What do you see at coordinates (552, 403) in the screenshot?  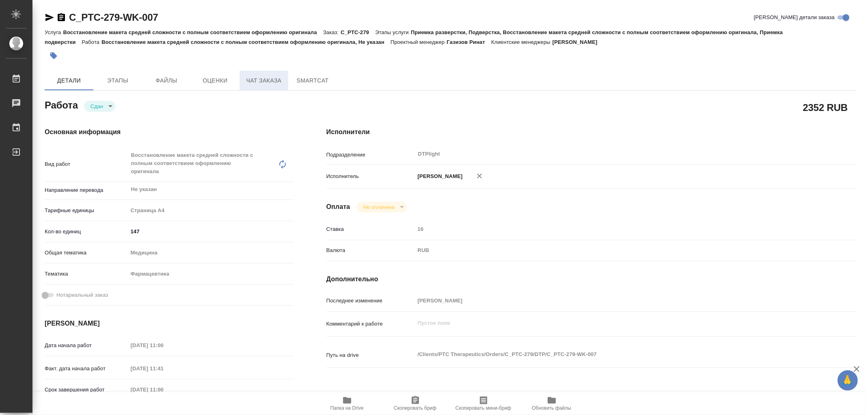 I see `button: Обновить файлы` at bounding box center [552, 403].